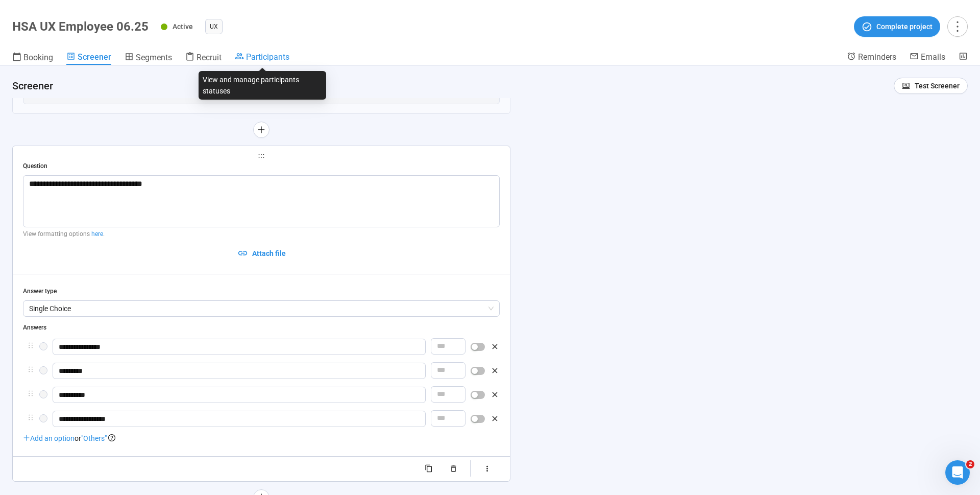 The width and height of the screenshot is (980, 495). Describe the element at coordinates (261, 308) in the screenshot. I see `span: Single Choice` at that location.